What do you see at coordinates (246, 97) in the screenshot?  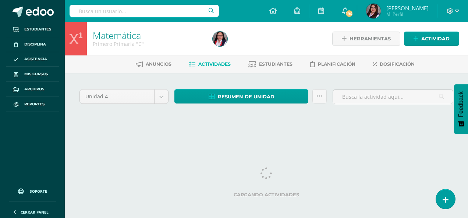 I see `span: Resumen de unidad` at bounding box center [246, 97].